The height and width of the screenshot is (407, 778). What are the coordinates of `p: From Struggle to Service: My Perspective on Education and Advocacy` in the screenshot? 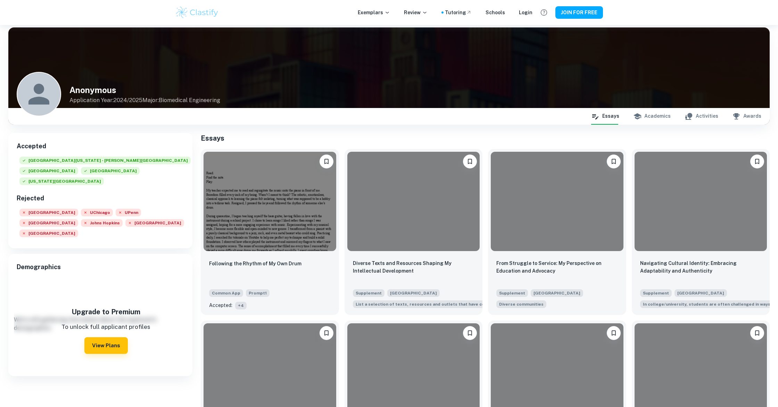 It's located at (557, 267).